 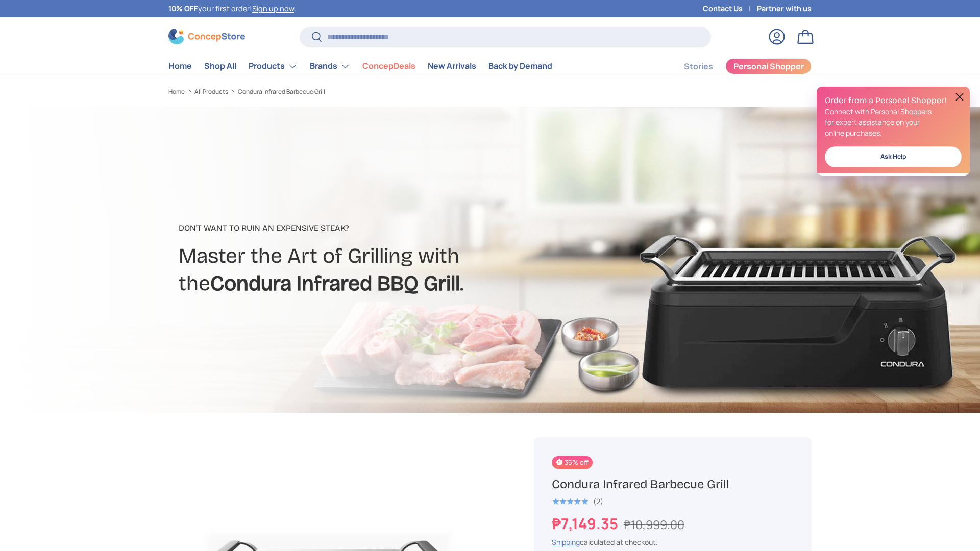 I want to click on div: calculated at checkout., so click(x=672, y=541).